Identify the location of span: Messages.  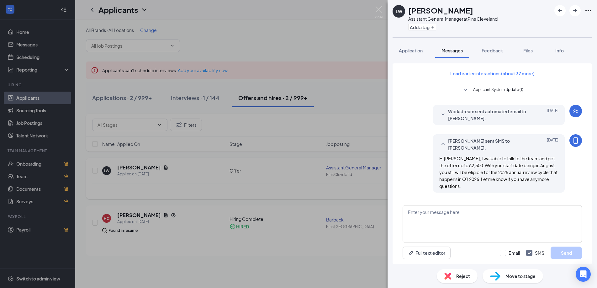
(452, 50).